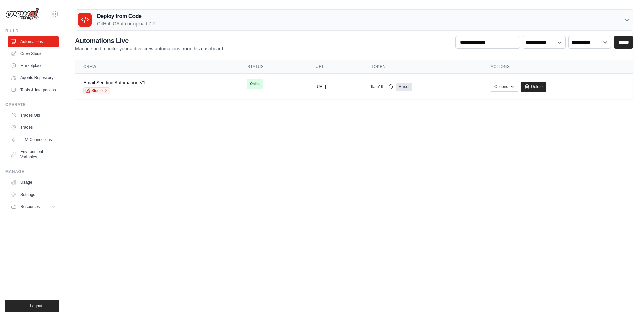 The height and width of the screenshot is (317, 644). What do you see at coordinates (36, 306) in the screenshot?
I see `span: Logout` at bounding box center [36, 306].